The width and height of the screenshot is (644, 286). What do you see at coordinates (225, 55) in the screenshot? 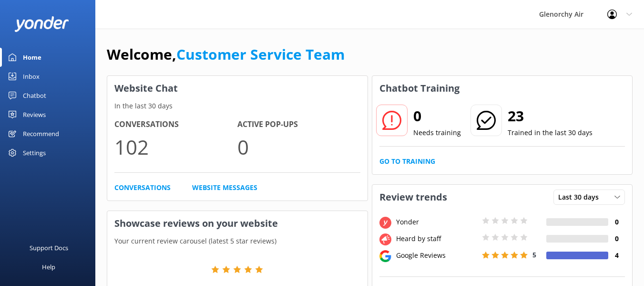
I see `h1: Welcome,` at bounding box center [225, 55].